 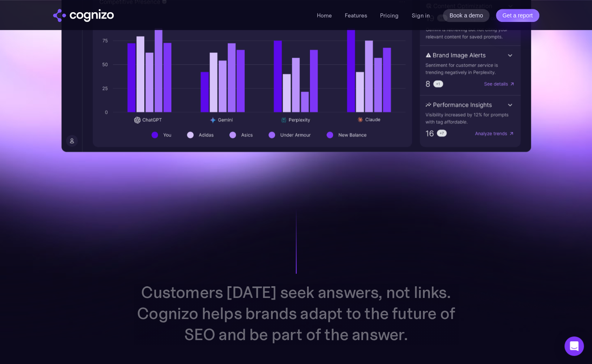 I want to click on a: Book a demo, so click(x=466, y=15).